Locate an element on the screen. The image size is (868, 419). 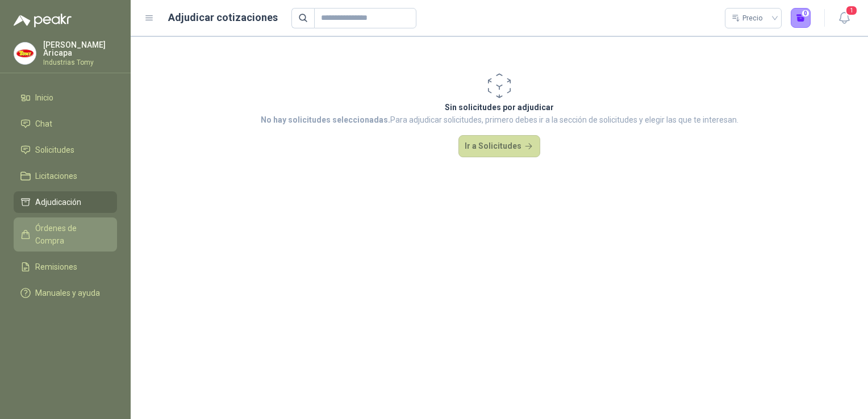
div: Precio is located at coordinates (748, 18).